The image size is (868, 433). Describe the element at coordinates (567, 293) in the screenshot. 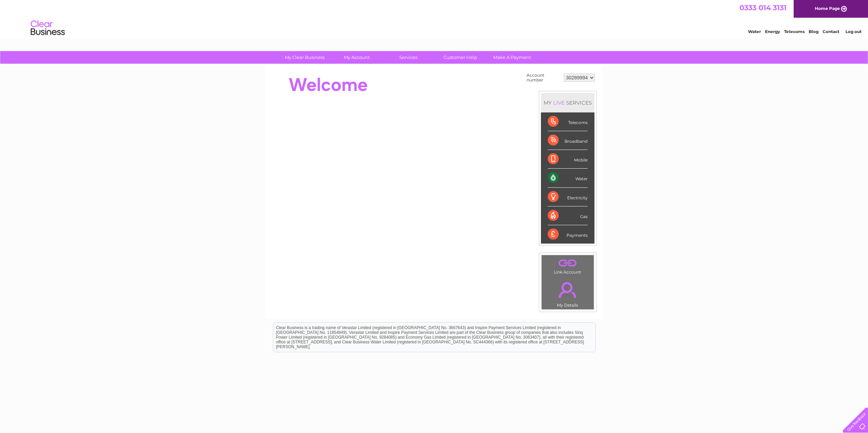

I see `td: My Details` at that location.